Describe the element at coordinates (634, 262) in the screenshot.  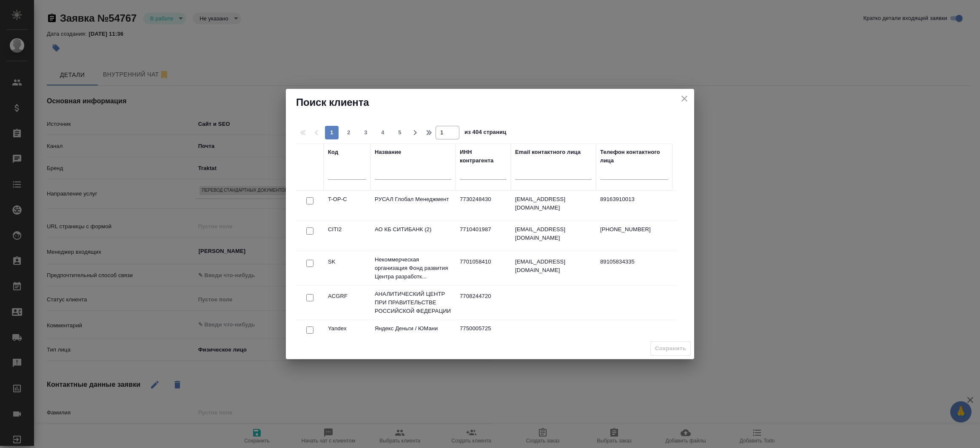
I see `p: 89105834335` at that location.